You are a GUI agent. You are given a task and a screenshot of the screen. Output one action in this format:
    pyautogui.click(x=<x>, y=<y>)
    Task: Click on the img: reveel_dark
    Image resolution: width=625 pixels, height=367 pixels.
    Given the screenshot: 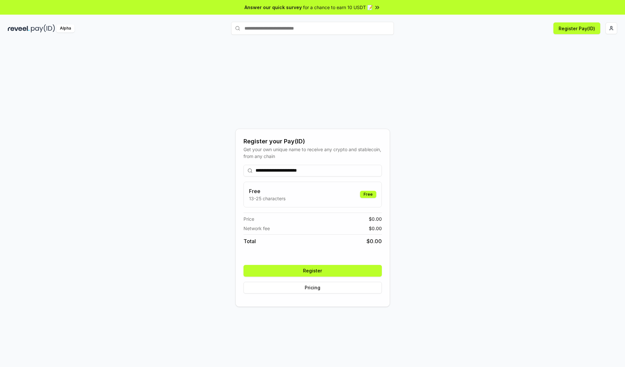 What is the action you would take?
    pyautogui.click(x=19, y=28)
    